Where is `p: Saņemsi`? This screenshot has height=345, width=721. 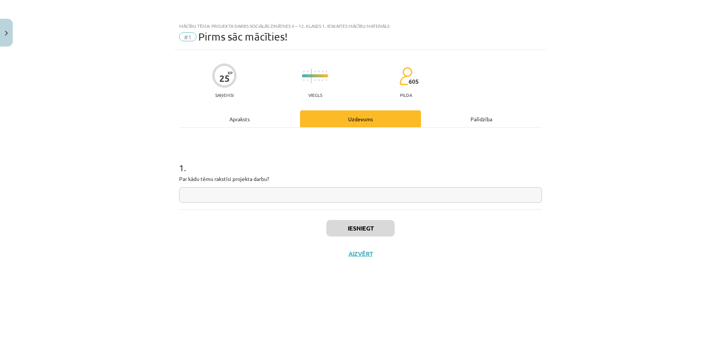
p: Saņemsi is located at coordinates (224, 95).